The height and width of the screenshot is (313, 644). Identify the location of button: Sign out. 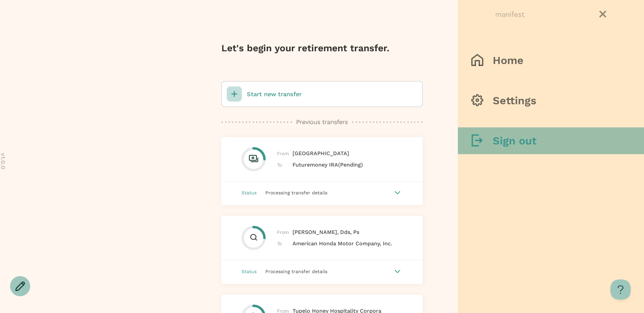
(551, 141).